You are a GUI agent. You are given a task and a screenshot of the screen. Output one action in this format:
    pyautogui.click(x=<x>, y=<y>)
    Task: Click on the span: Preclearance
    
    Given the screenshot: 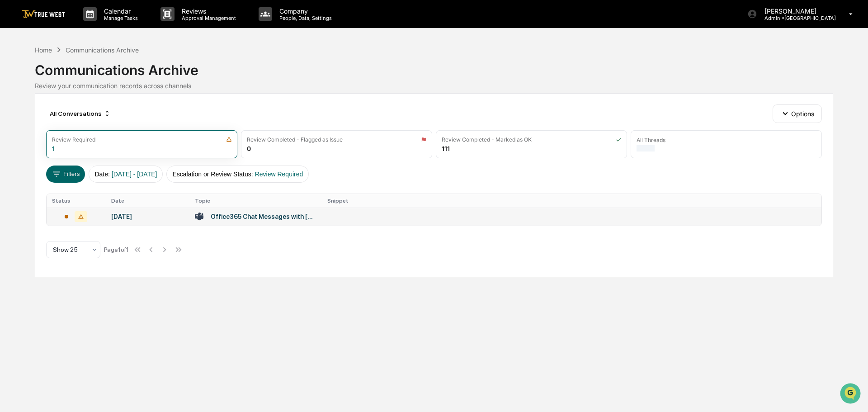 What is the action you would take?
    pyautogui.click(x=38, y=190)
    